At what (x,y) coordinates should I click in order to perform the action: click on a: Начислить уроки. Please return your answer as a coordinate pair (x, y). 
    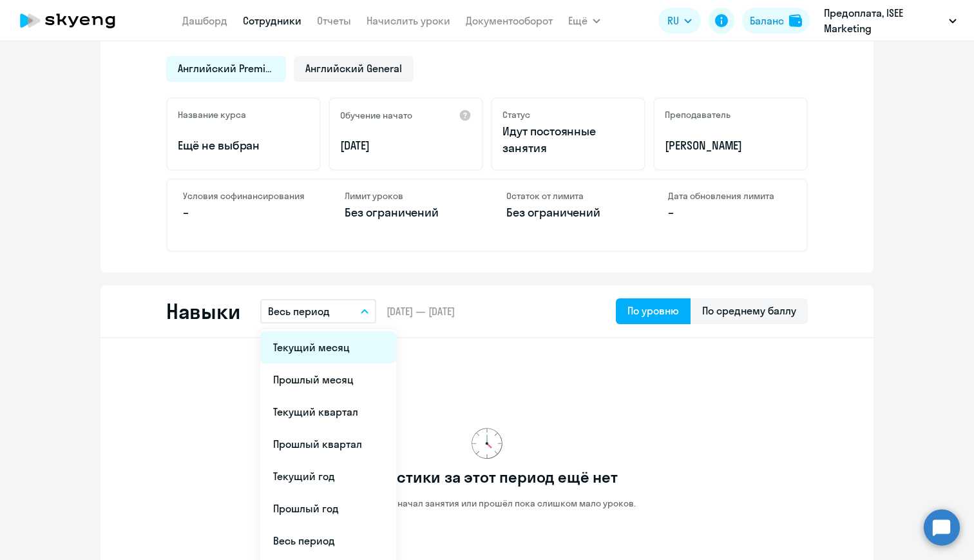
    Looking at the image, I should click on (409, 21).